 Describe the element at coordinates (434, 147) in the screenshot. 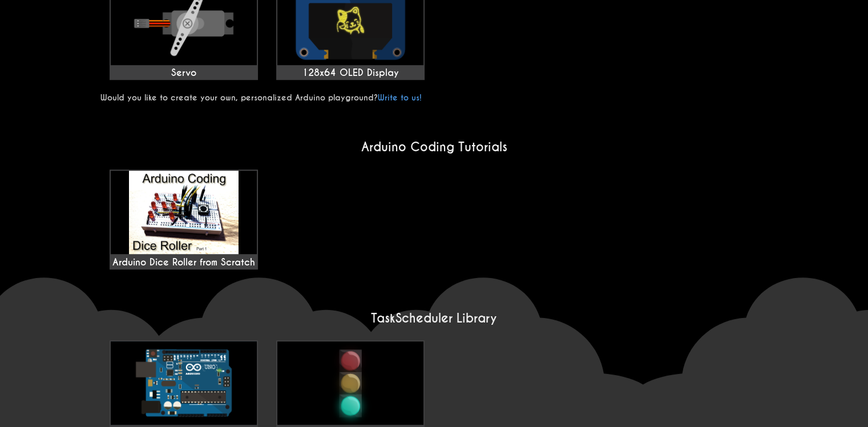

I see `h2: Arduino Coding Tutorials` at that location.